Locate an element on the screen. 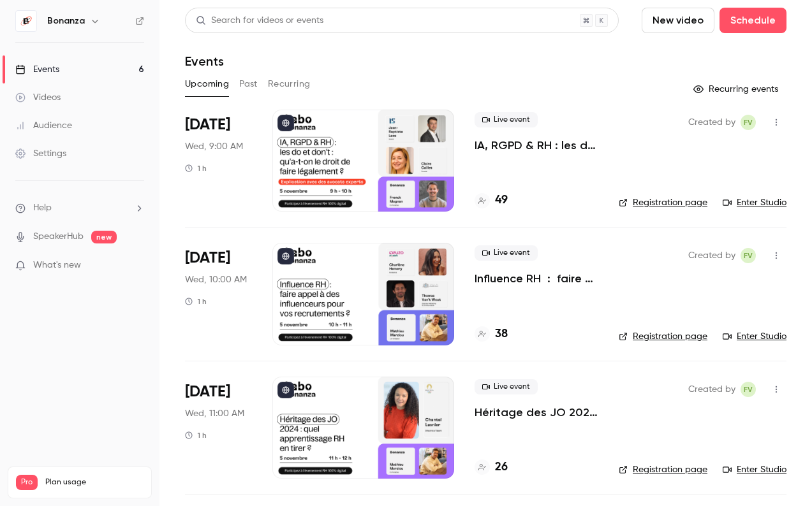  p: IA, RGPD & RH : les do et don’t - qu’a-t-on le droit de faire légalement ? is located at coordinates (537, 146).